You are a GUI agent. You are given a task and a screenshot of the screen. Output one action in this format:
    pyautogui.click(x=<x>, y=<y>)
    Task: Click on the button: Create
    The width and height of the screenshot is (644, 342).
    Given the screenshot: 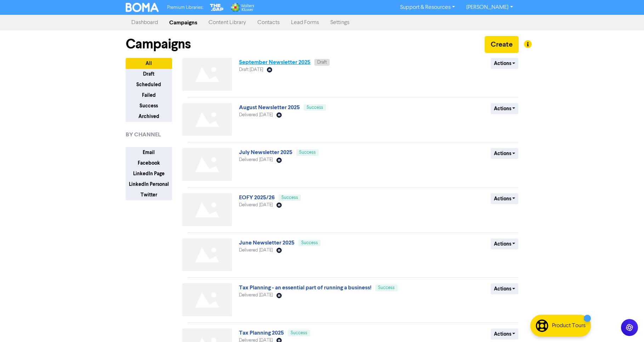 What is the action you would take?
    pyautogui.click(x=501, y=45)
    